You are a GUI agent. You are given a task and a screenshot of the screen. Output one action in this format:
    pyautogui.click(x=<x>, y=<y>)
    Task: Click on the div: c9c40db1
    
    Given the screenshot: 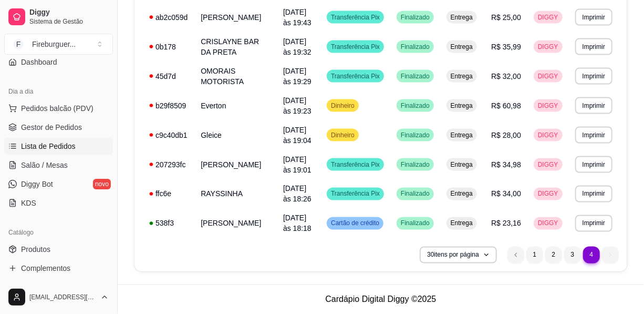 What is the action you would take?
    pyautogui.click(x=169, y=135)
    